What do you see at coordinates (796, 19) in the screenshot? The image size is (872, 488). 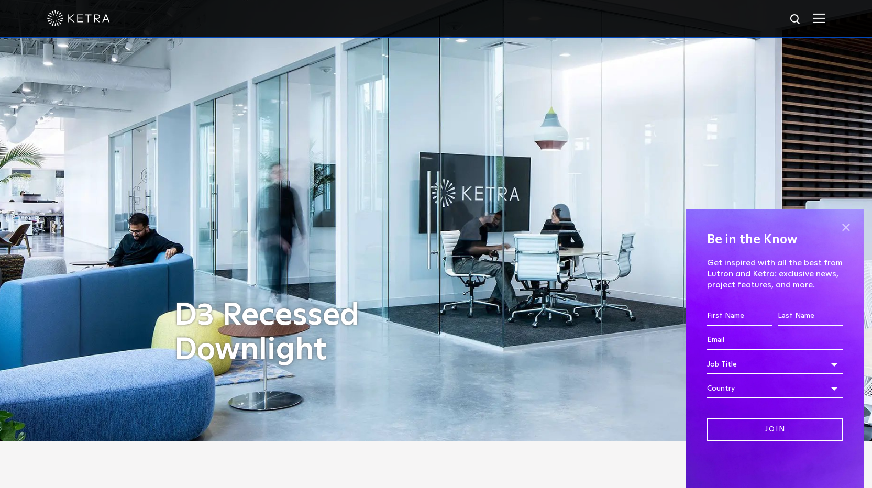 I see `img: search icon` at bounding box center [796, 19].